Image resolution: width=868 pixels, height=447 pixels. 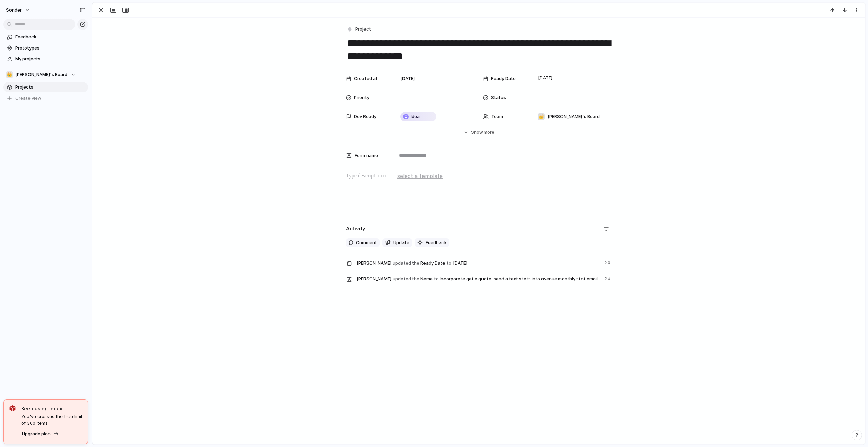 What do you see at coordinates (397, 243) in the screenshot?
I see `button: Update` at bounding box center [397, 243].